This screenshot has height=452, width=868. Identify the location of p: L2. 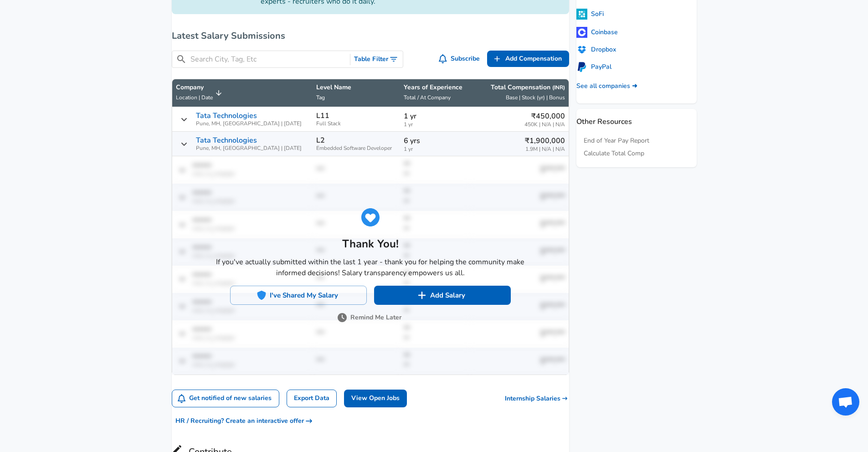
(320, 140).